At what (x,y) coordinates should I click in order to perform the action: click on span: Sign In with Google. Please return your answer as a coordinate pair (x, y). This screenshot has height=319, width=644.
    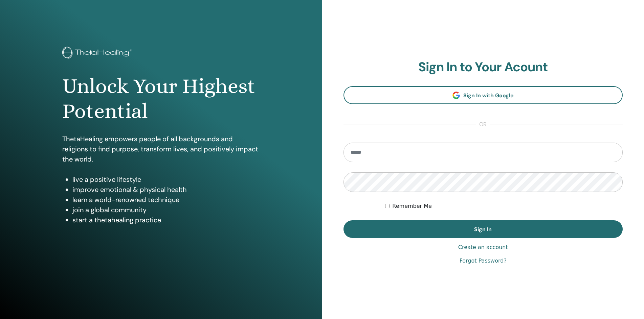
    Looking at the image, I should click on (488, 95).